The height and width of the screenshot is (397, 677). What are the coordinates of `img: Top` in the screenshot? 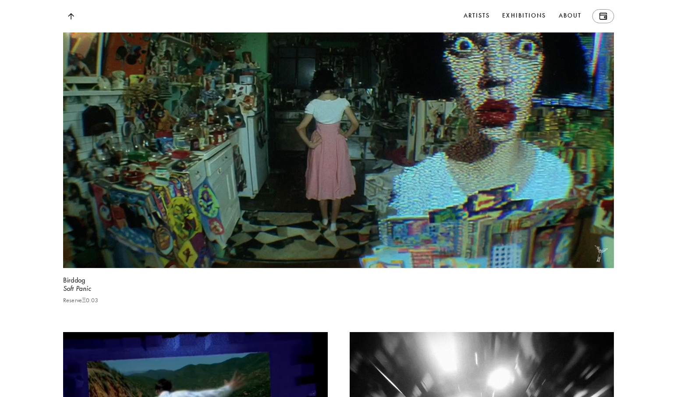 It's located at (71, 16).